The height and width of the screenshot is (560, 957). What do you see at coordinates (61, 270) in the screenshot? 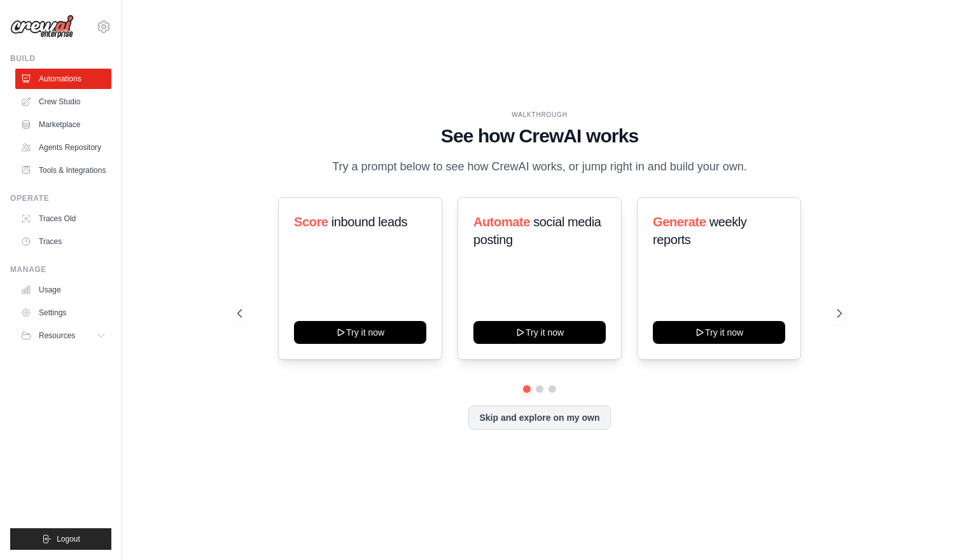
I see `div: Manage` at bounding box center [61, 270].